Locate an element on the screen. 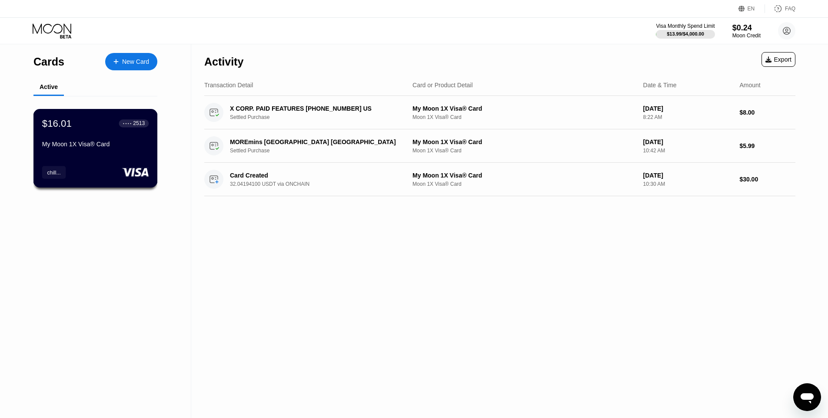 The height and width of the screenshot is (418, 828). div: EN is located at coordinates (751, 9).